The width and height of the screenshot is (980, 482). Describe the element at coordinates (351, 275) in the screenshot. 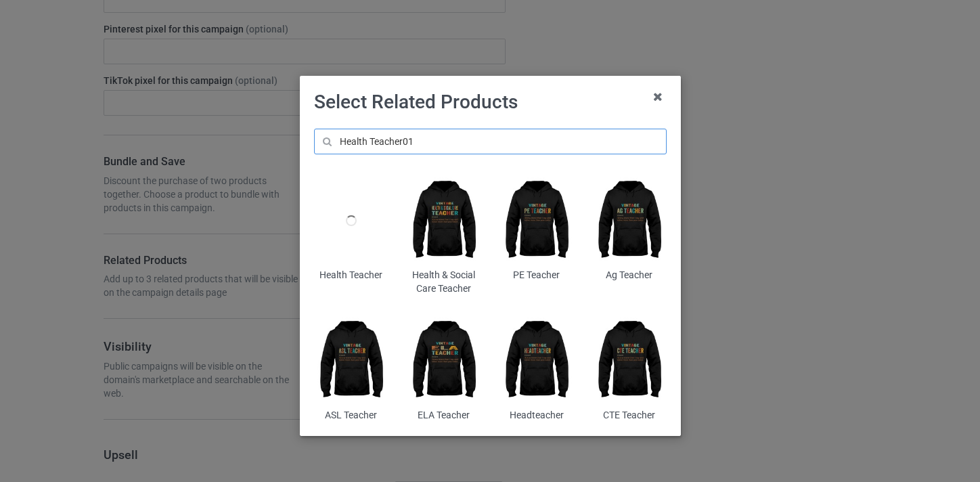

I see `div: Health Teacher` at that location.